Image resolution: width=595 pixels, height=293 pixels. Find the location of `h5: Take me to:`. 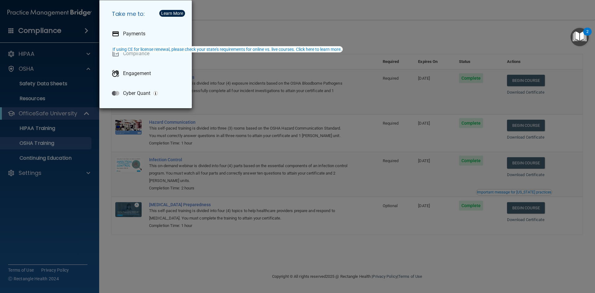

h5: Take me to: is located at coordinates (147, 14).